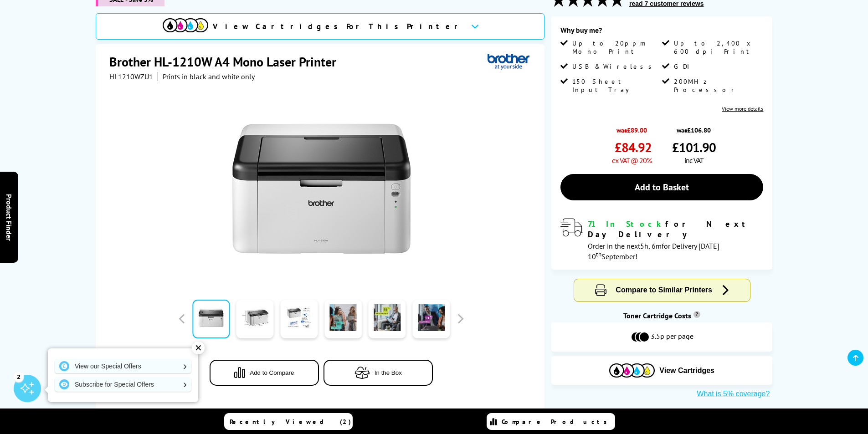  Describe the element at coordinates (662, 187) in the screenshot. I see `a: Add to Basket` at that location.